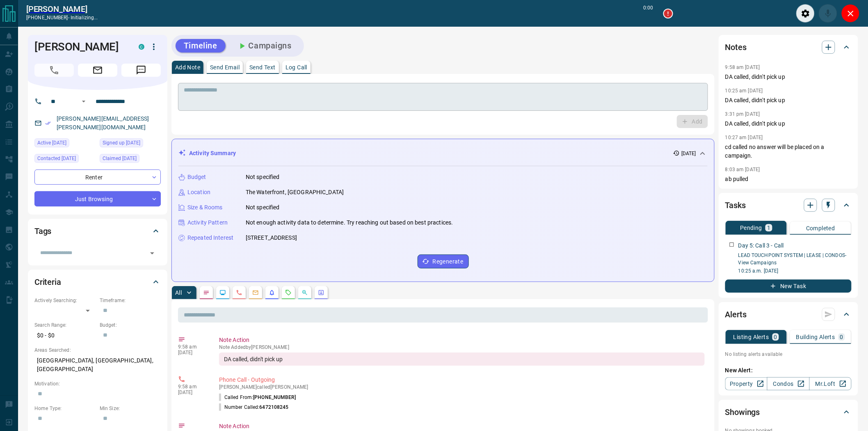 This screenshot has width=868, height=431. Describe the element at coordinates (65, 300) in the screenshot. I see `p: Actively Searching:` at that location.